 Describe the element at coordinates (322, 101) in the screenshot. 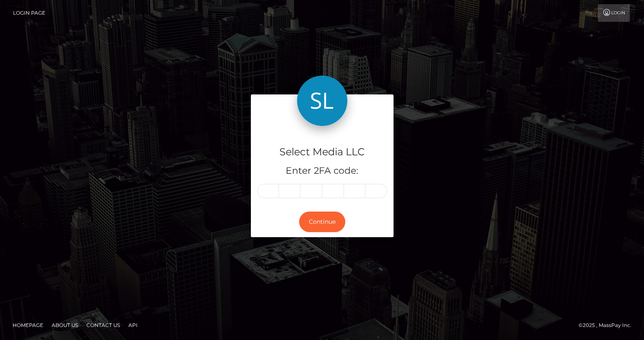

I see `img: Select Media LLC` at that location.